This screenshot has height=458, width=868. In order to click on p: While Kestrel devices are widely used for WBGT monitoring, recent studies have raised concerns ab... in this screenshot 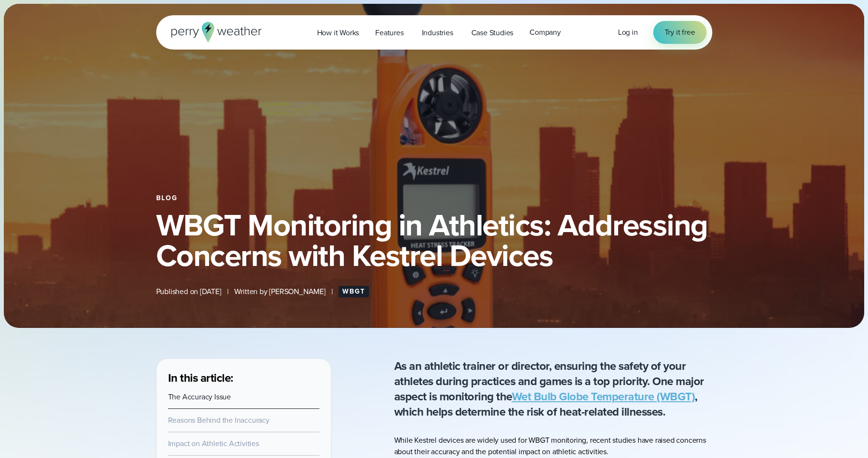, I will do `click(553, 446)`.